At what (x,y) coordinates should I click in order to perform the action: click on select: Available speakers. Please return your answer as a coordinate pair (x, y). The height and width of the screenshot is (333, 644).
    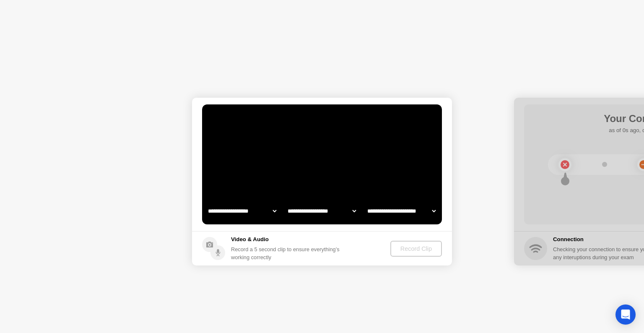
    Looking at the image, I should click on (322, 211).